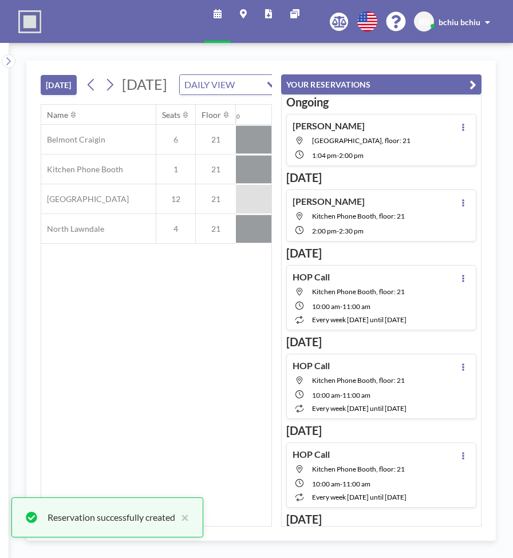 The width and height of the screenshot is (513, 558). I want to click on span: DAILY VIEW, so click(209, 85).